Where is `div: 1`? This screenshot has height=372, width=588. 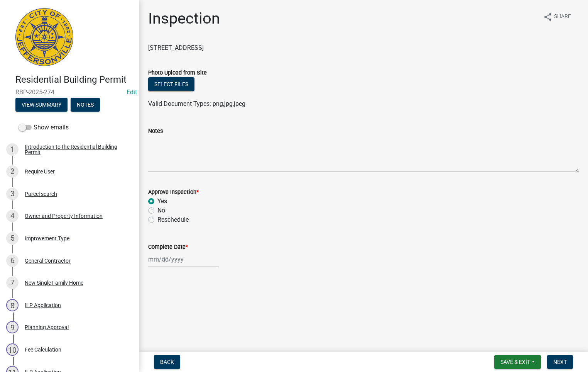
div: 1 is located at coordinates (12, 150).